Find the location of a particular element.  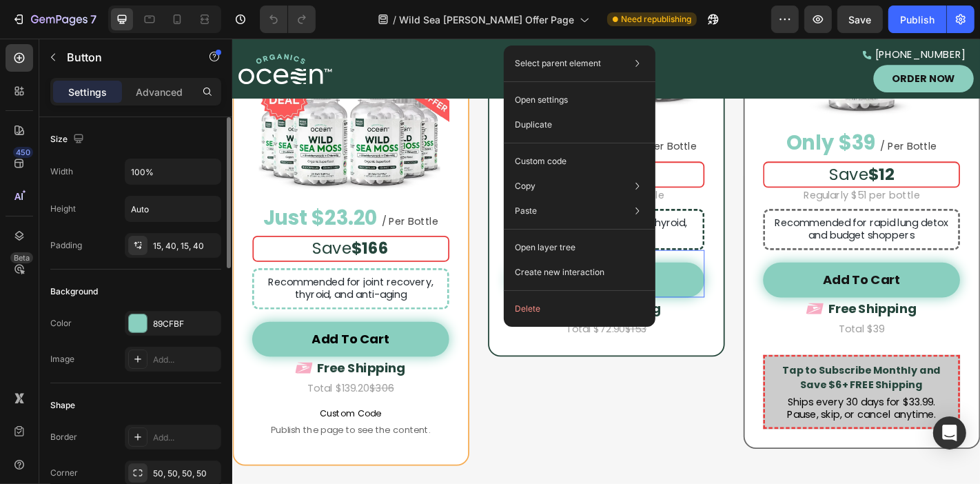

p: Paste is located at coordinates (526, 211).